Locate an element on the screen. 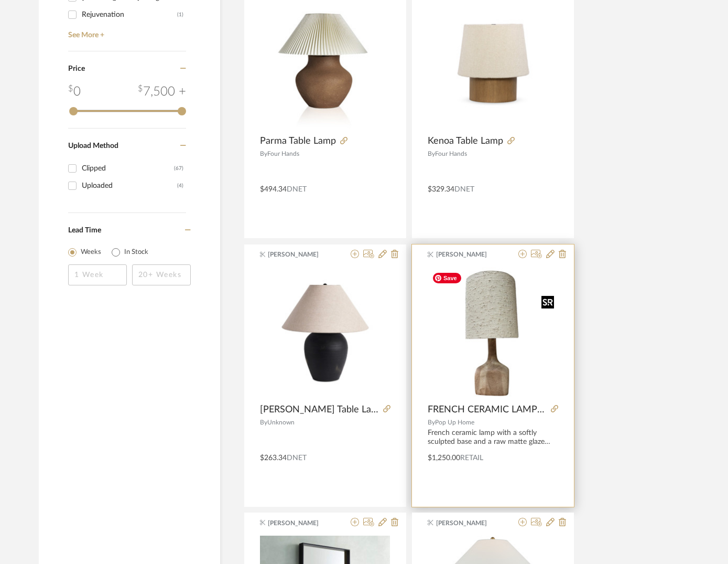  img: FRENCH CERAMIC LAMP WITH TEXTURAL SHADE is located at coordinates (492, 332).